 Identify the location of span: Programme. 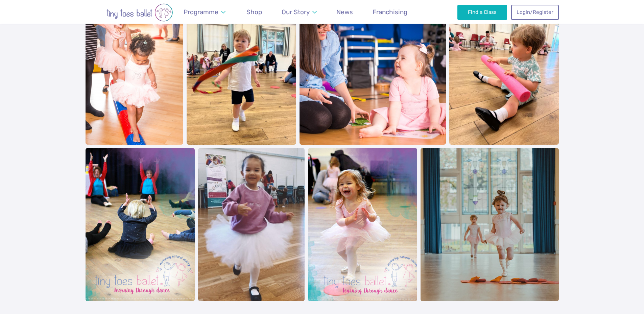
(201, 12).